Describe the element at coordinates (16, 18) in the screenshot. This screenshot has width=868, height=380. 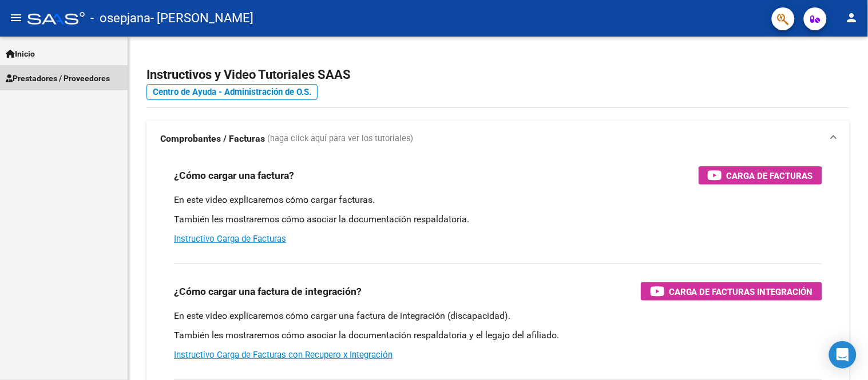
I see `mat-icon: menu` at that location.